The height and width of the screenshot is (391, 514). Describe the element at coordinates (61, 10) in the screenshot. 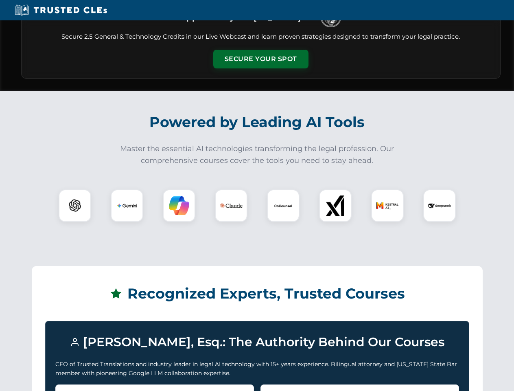

I see `img: Trusted CLEs` at that location.